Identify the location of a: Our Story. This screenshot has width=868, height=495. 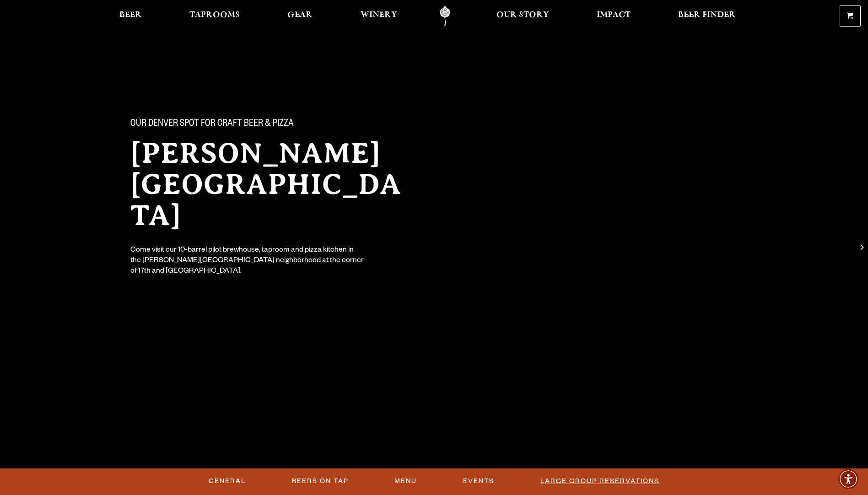
(522, 16).